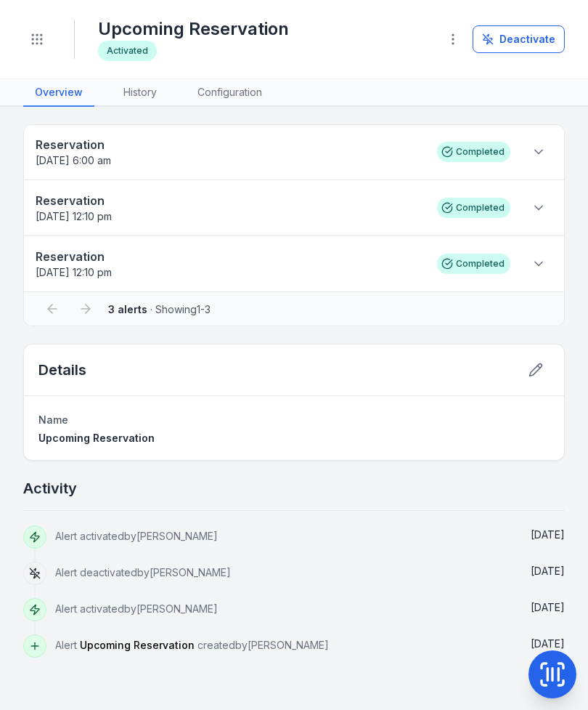 The image size is (588, 710). What do you see at coordinates (53, 419) in the screenshot?
I see `span: Name` at bounding box center [53, 419].